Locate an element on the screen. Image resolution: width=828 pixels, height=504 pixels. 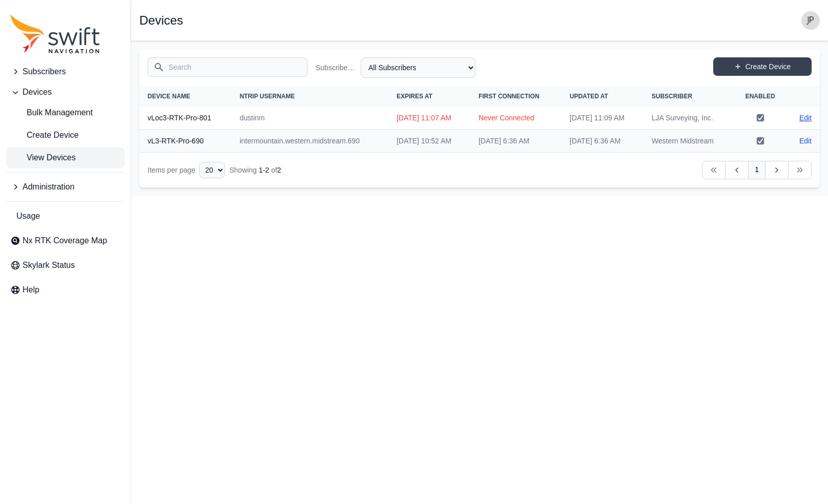
td: dustinm is located at coordinates (310, 118).